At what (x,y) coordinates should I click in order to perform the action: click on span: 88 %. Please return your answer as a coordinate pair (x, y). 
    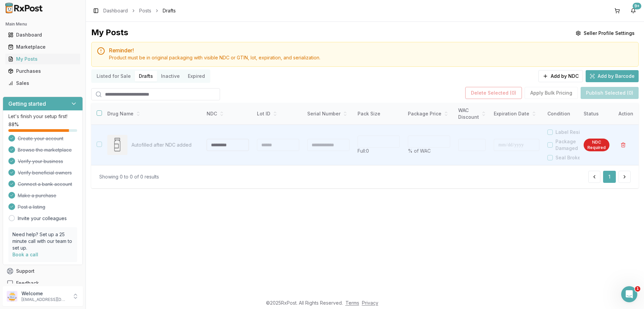
    Looking at the image, I should click on (14, 125).